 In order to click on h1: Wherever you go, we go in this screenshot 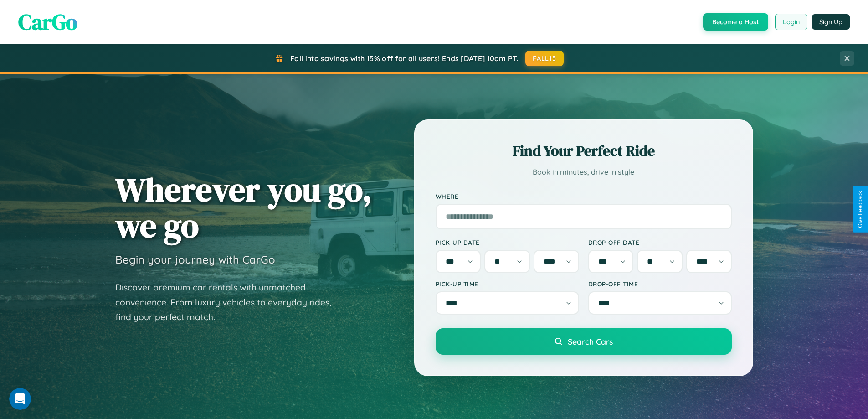, I will do `click(244, 207)`.